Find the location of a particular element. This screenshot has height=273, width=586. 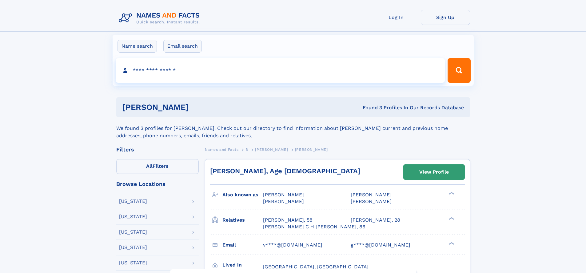

label: Filters is located at coordinates (158, 167).